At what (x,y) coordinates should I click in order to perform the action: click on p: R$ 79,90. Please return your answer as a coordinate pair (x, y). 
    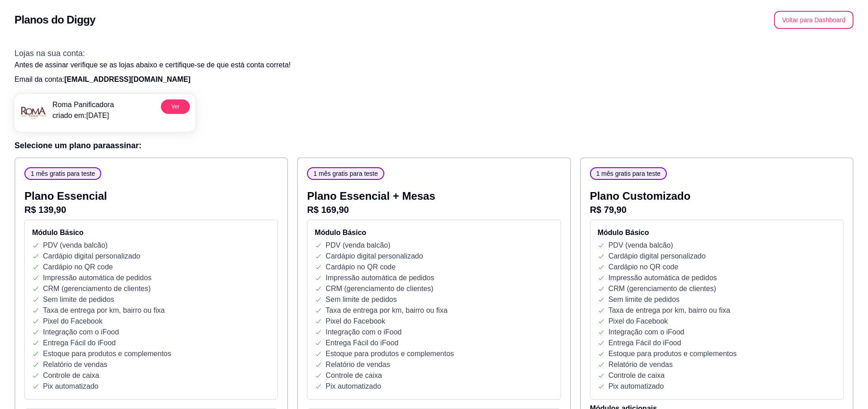
    Looking at the image, I should click on (716, 210).